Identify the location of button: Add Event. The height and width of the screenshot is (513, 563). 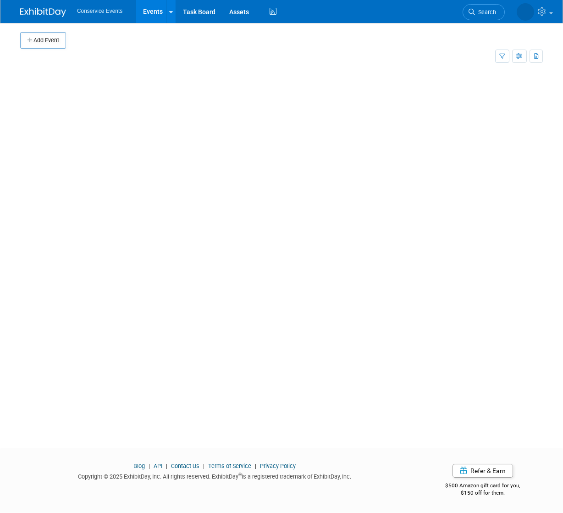
(43, 40).